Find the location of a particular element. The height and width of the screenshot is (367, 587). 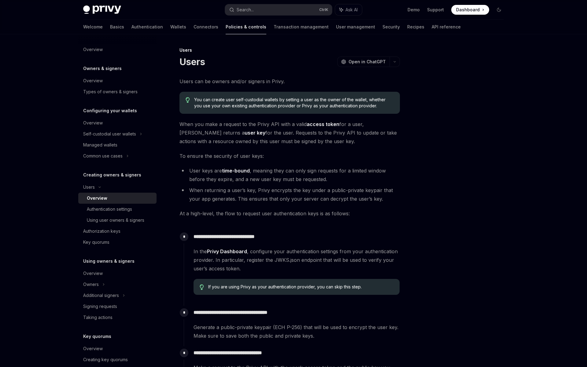

span: Ctrl K is located at coordinates (324, 10).